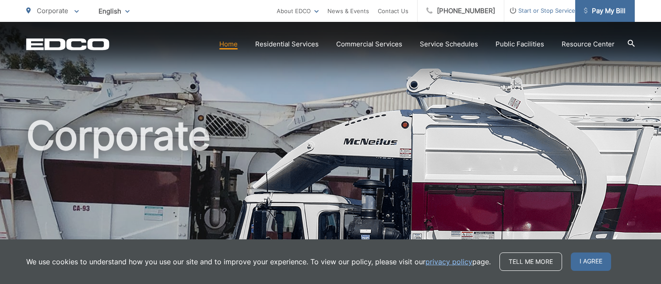  I want to click on a: Home, so click(228, 44).